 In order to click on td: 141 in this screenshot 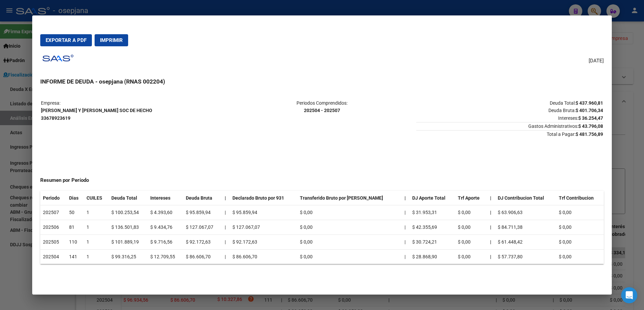, I will do `click(75, 256)`.